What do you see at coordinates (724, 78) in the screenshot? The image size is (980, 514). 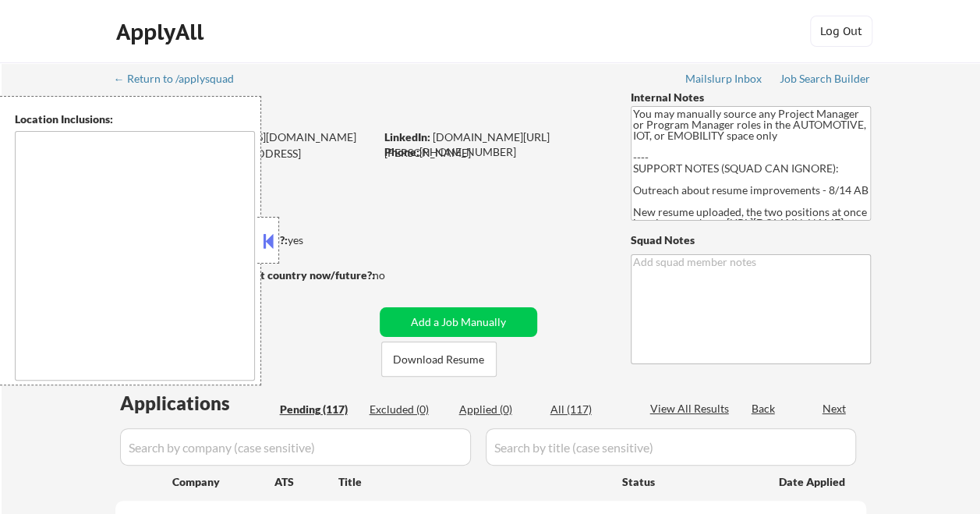 I see `div: Mailslurp Inbox` at bounding box center [724, 78].